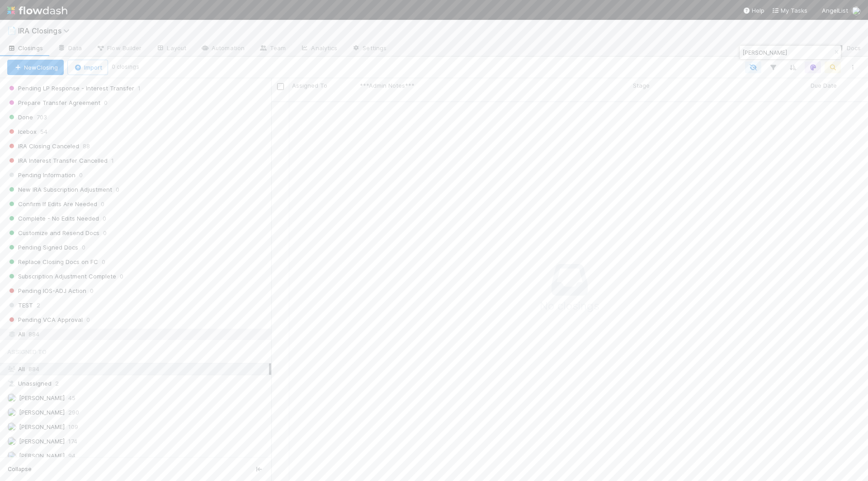 Image resolution: width=868 pixels, height=481 pixels. Describe the element at coordinates (53, 262) in the screenshot. I see `span: Replace Closing Docs on FC` at that location.